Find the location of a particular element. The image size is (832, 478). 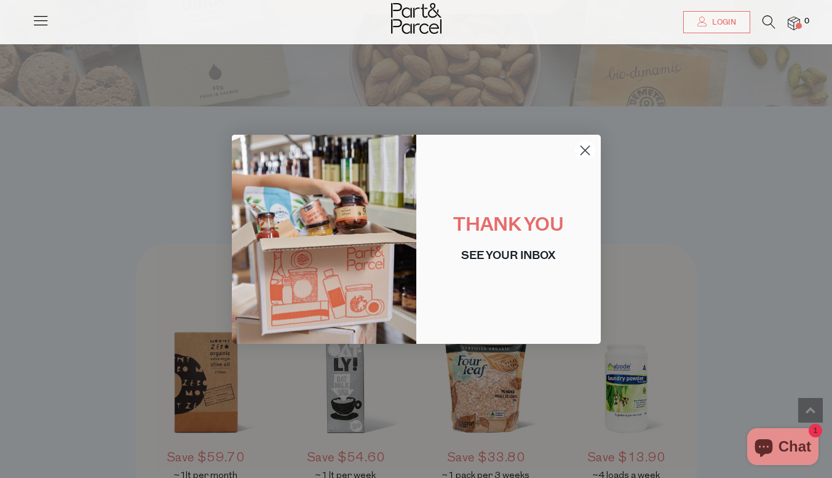

a: 0 is located at coordinates (794, 23).